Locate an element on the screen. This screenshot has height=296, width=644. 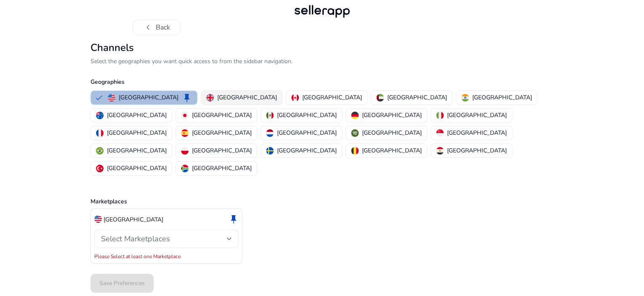
img: ca.svg is located at coordinates (295, 97).